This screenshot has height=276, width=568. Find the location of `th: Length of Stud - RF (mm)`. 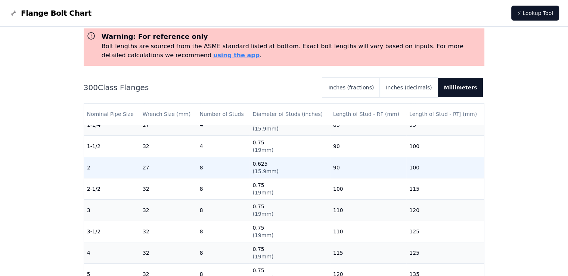

th: Length of Stud - RF (mm) is located at coordinates (368, 114).